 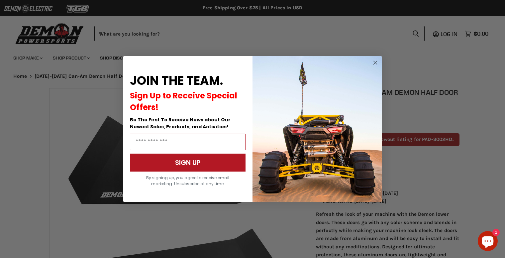 I want to click on inbox-online-store-chat: Shopify online store chat, so click(x=488, y=241).